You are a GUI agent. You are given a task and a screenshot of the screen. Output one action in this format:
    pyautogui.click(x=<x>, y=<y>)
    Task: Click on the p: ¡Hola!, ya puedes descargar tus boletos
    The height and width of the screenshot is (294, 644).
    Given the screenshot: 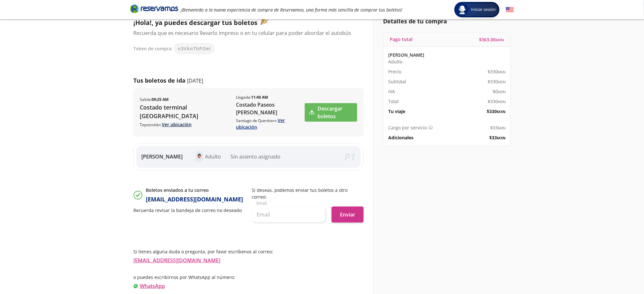 What is the action you would take?
    pyautogui.click(x=245, y=22)
    